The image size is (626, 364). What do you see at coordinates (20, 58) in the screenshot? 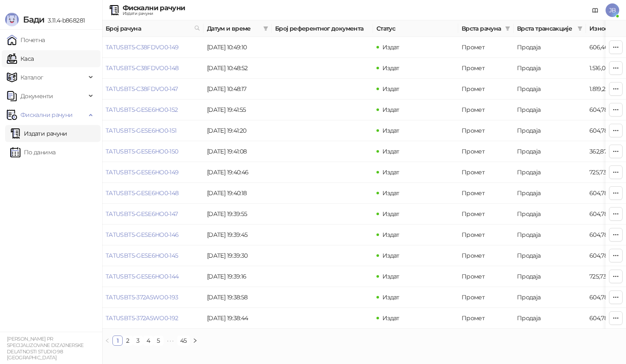
I see `a: Каса` at bounding box center [20, 58].